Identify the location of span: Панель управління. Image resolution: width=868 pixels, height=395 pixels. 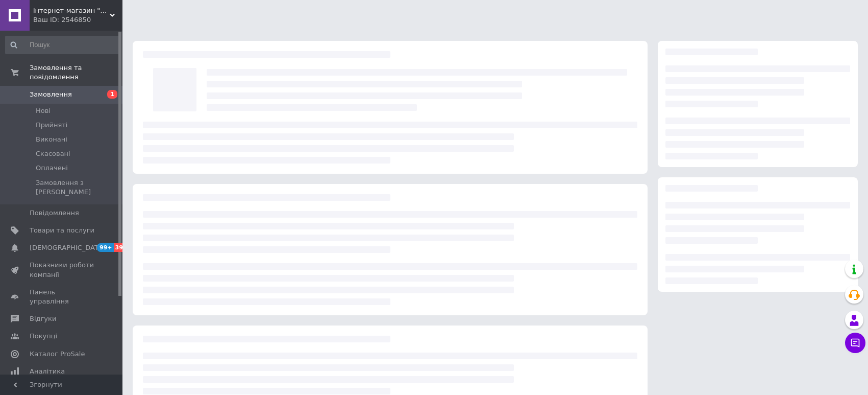
(62, 297).